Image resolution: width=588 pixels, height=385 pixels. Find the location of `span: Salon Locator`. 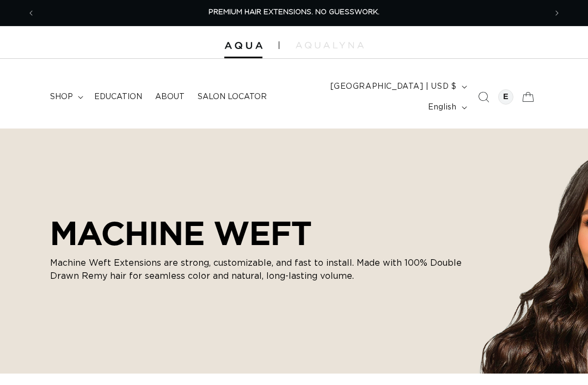

span: Salon Locator is located at coordinates (232, 97).